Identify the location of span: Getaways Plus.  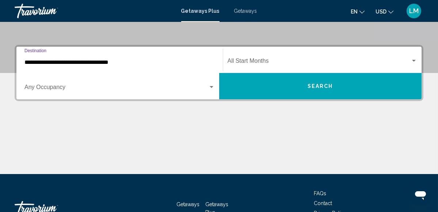
(200, 11).